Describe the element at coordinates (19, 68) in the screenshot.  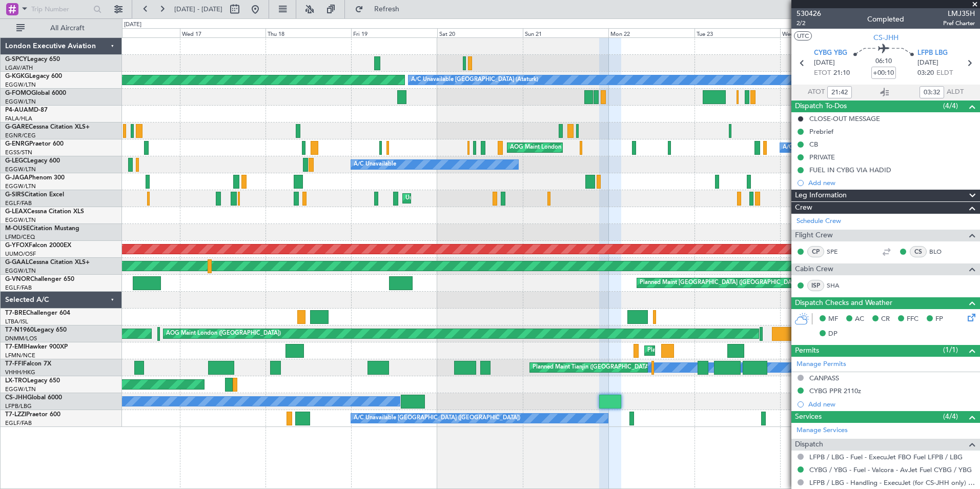
I see `a: LGAV/ATH` at that location.